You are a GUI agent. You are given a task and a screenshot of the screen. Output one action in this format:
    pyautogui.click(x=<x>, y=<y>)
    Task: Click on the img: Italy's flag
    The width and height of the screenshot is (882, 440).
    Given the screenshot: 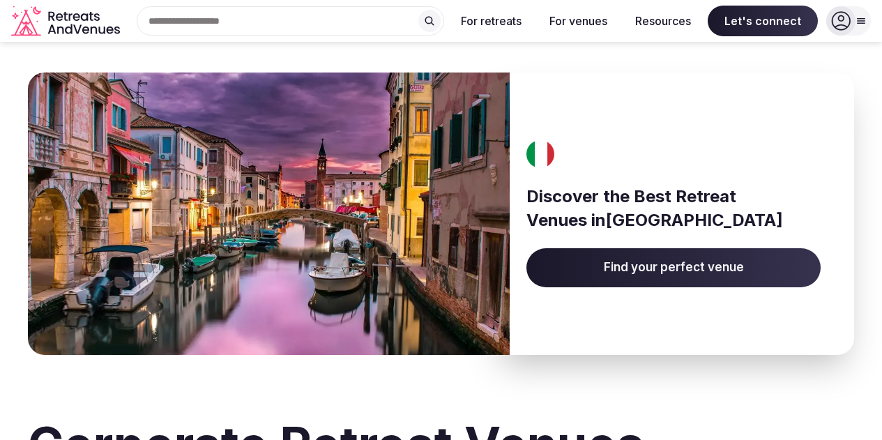 What is the action you would take?
    pyautogui.click(x=541, y=154)
    